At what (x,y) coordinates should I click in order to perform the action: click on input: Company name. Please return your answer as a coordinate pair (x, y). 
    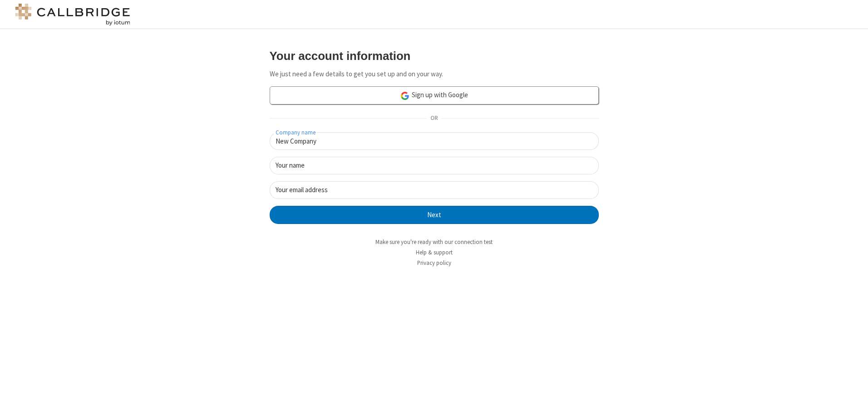
    Looking at the image, I should click on (434, 141).